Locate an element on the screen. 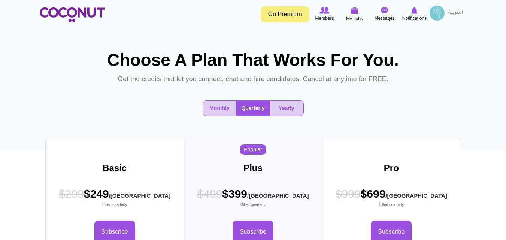 The image size is (506, 240). a: Notifications Notifications is located at coordinates (414, 14).